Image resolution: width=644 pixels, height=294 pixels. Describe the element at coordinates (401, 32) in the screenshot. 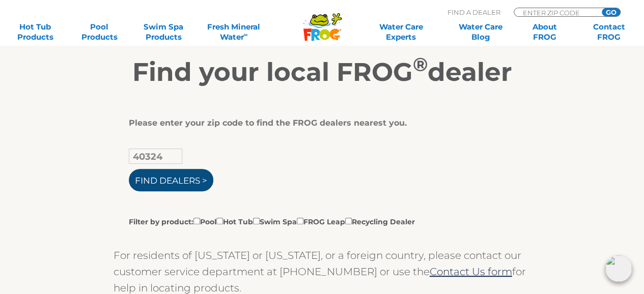

I see `a: Water CareExperts` at that location.